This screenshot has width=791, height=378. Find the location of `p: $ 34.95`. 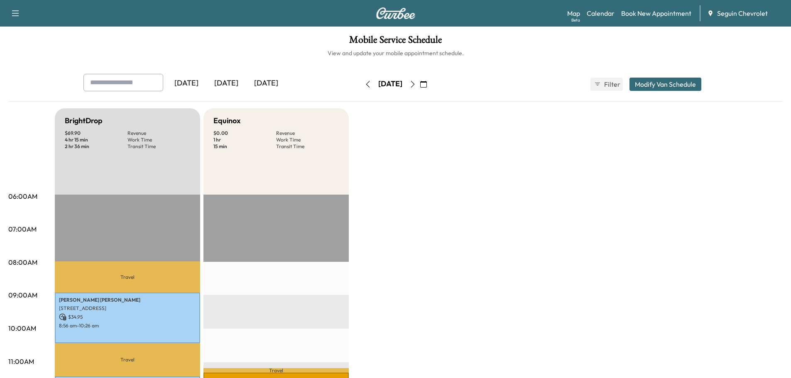

p: $ 34.95 is located at coordinates (127, 317).